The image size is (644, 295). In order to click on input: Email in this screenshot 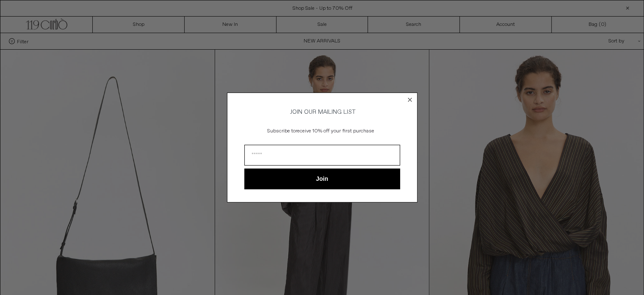, I will do `click(322, 155)`.